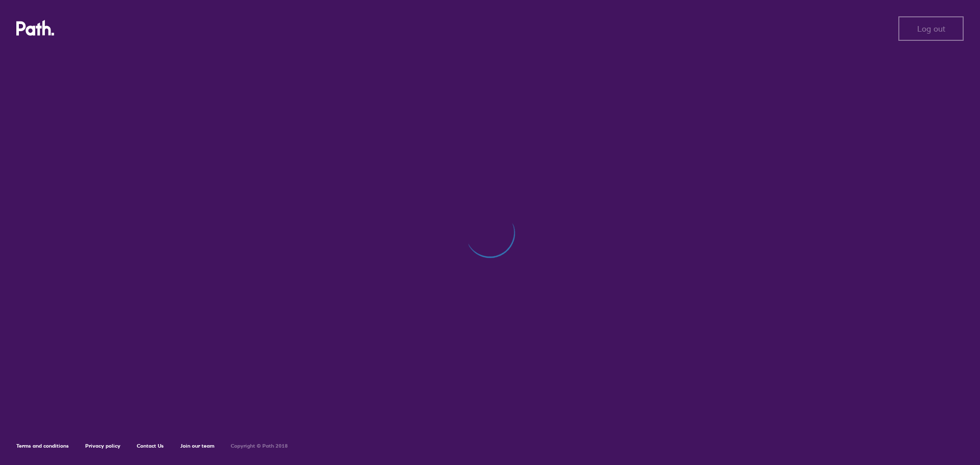  Describe the element at coordinates (931, 28) in the screenshot. I see `button: Log out` at that location.